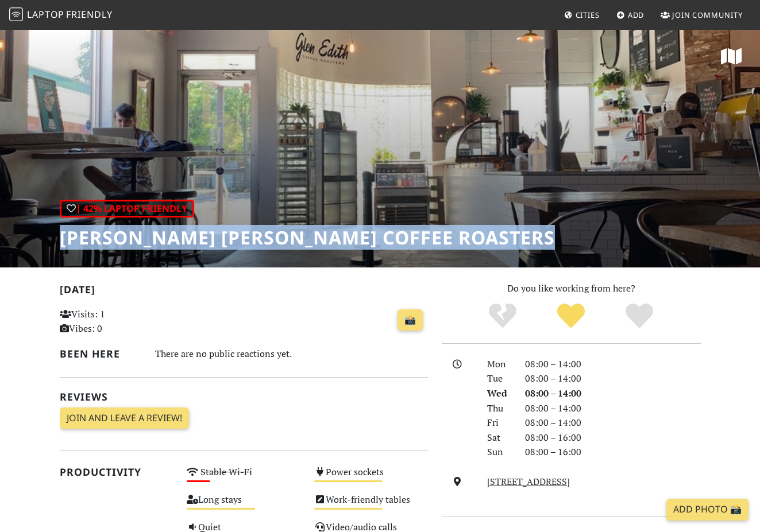  Describe the element at coordinates (101, 354) in the screenshot. I see `h2: Been here` at that location.